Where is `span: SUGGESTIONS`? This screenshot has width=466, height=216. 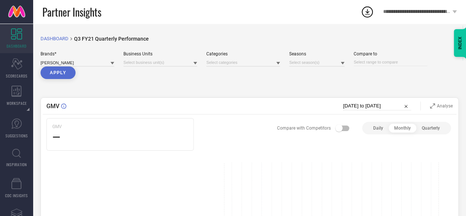 span: SUGGESTIONS is located at coordinates (17, 135).